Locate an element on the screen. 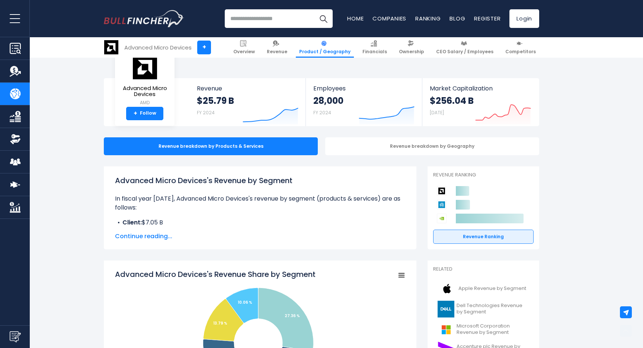 The image size is (643, 348). a: Companies is located at coordinates (389, 18).